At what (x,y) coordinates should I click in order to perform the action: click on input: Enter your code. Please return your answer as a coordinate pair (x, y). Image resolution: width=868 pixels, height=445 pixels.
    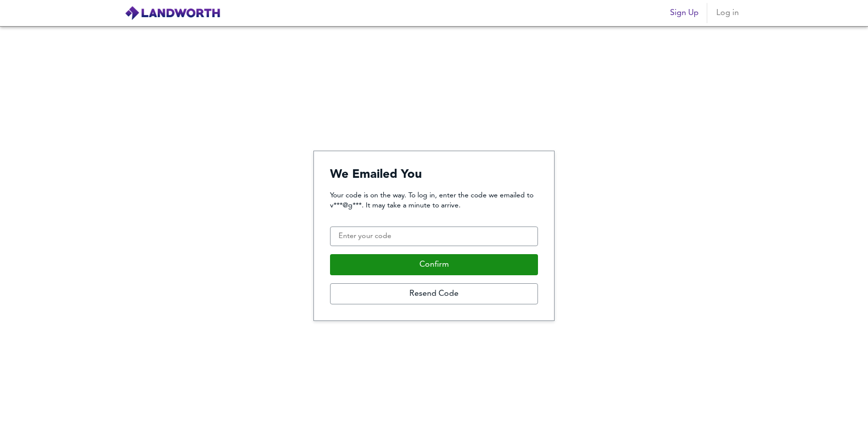
    Looking at the image, I should click on (434, 236).